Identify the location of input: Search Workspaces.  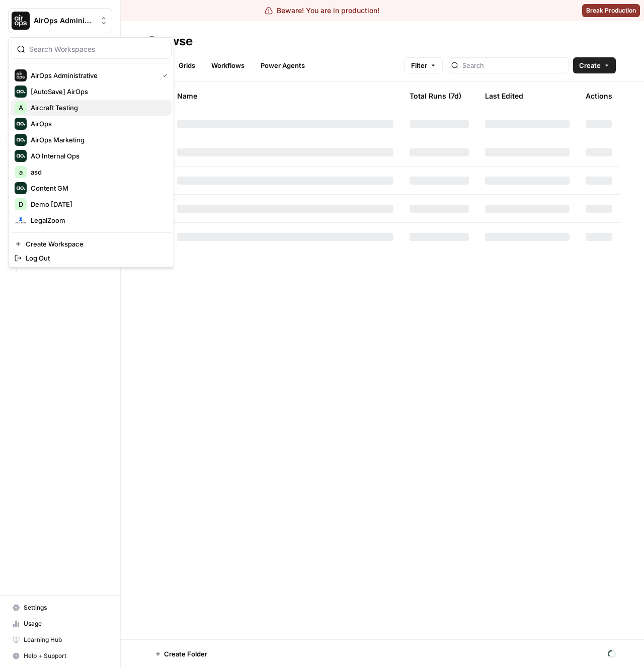
(97, 50).